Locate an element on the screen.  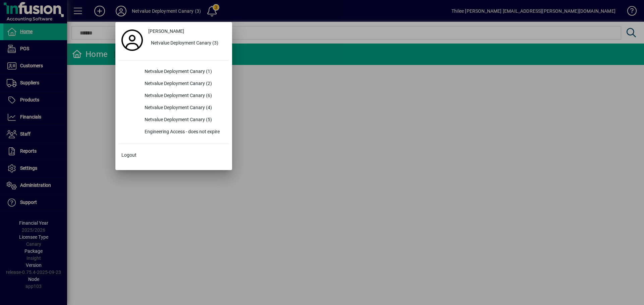
a: Profile is located at coordinates (132, 40).